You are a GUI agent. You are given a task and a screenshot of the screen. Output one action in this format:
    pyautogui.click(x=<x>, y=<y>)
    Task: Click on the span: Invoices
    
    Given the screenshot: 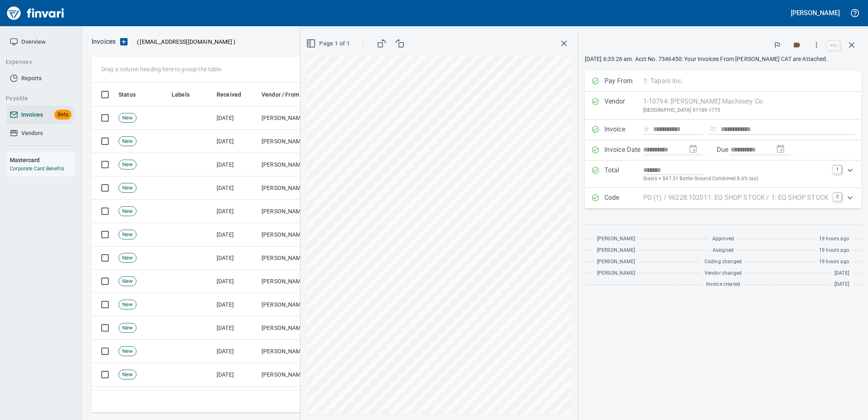 What is the action you would take?
    pyautogui.click(x=32, y=115)
    